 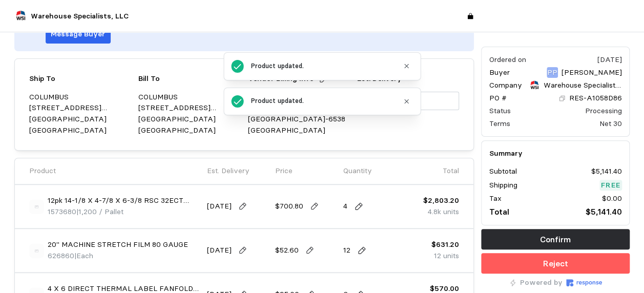 What do you see at coordinates (541, 282) in the screenshot?
I see `p: Powered by` at bounding box center [541, 282].